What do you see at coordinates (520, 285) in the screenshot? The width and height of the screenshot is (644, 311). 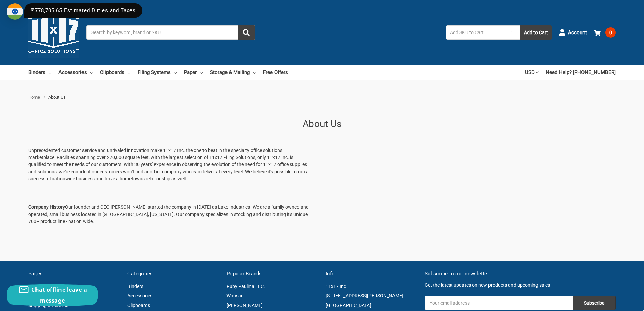 I see `p: Get the latest updates on new products and upcoming sales` at bounding box center [520, 285].